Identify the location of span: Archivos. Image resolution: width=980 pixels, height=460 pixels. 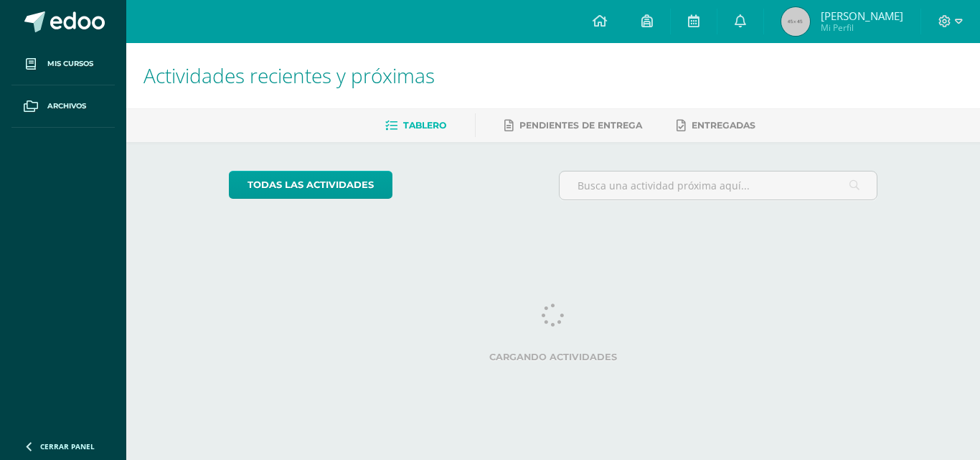
(67, 106).